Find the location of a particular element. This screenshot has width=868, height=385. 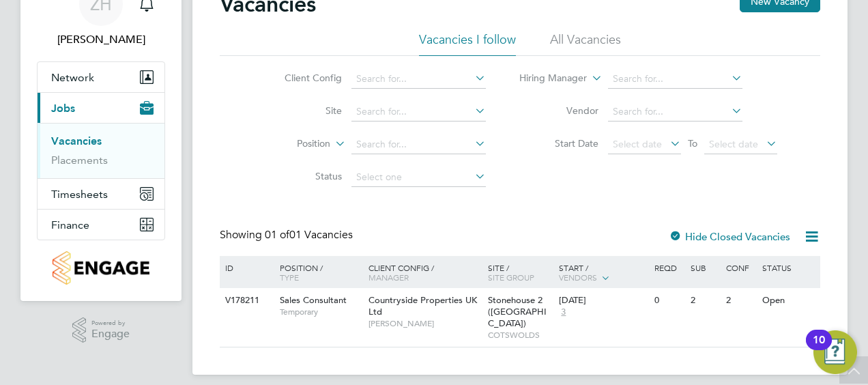

a: Powered byEngage is located at coordinates (101, 331).